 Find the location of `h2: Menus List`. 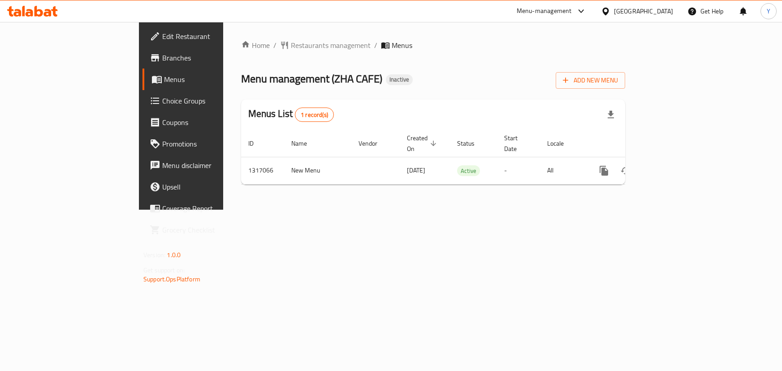

h2: Menus List is located at coordinates (291, 114).